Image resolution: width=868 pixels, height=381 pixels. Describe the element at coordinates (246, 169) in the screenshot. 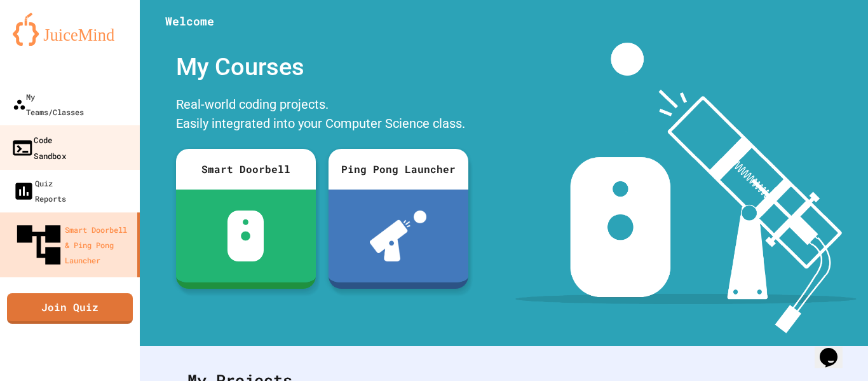

I see `div: Smart Doorbell` at that location.